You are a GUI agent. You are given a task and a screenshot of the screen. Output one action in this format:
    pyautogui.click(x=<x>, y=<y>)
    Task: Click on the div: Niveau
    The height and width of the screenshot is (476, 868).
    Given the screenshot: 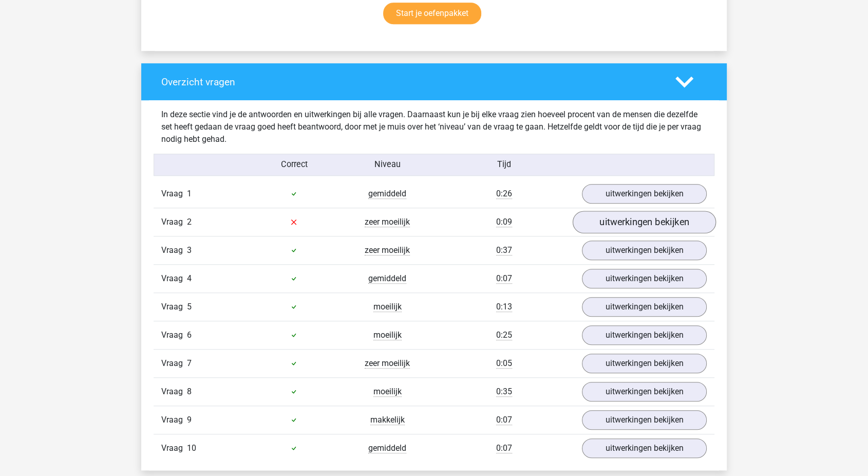 What is the action you would take?
    pyautogui.click(x=387, y=164)
    